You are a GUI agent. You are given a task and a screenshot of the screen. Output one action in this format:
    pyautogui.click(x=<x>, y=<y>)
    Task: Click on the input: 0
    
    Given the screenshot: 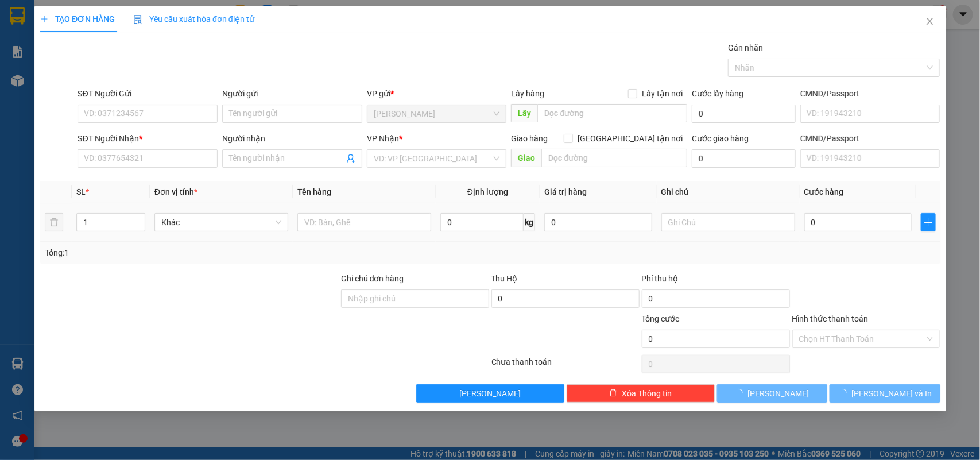 What is the action you would take?
    pyautogui.click(x=598, y=222)
    